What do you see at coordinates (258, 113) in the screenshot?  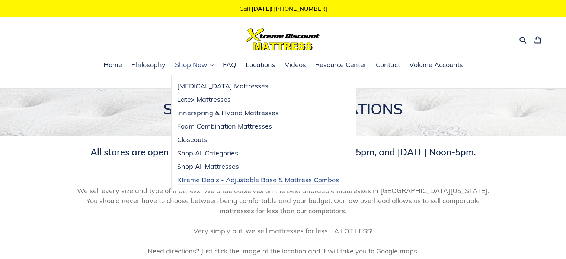 I see `a: Innerspring & Hybrid Mattresses` at bounding box center [258, 113].